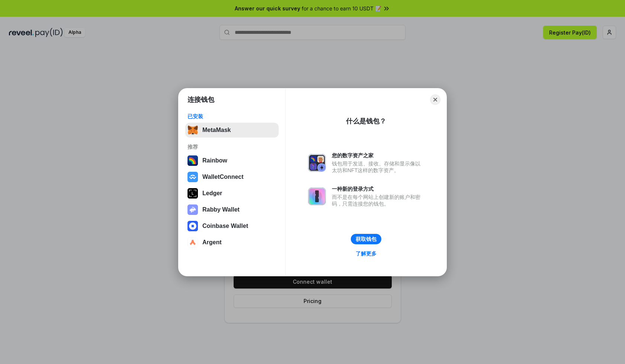  Describe the element at coordinates (232, 117) in the screenshot. I see `div: 已安装` at that location.